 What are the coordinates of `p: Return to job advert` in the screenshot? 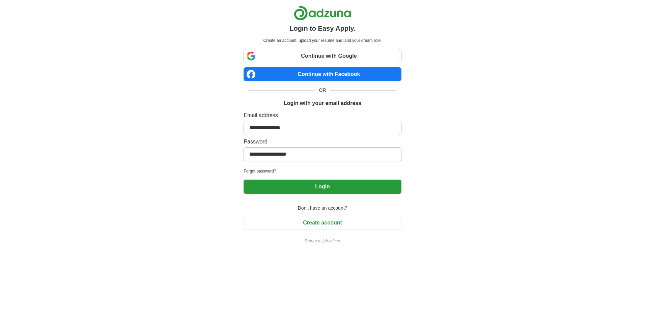 It's located at (322, 241).